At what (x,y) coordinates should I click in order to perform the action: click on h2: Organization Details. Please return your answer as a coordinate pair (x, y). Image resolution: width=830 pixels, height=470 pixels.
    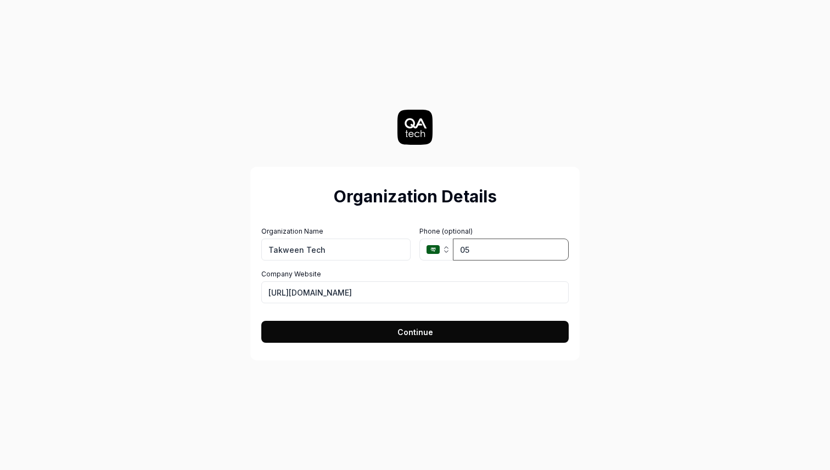
    Looking at the image, I should click on (415, 196).